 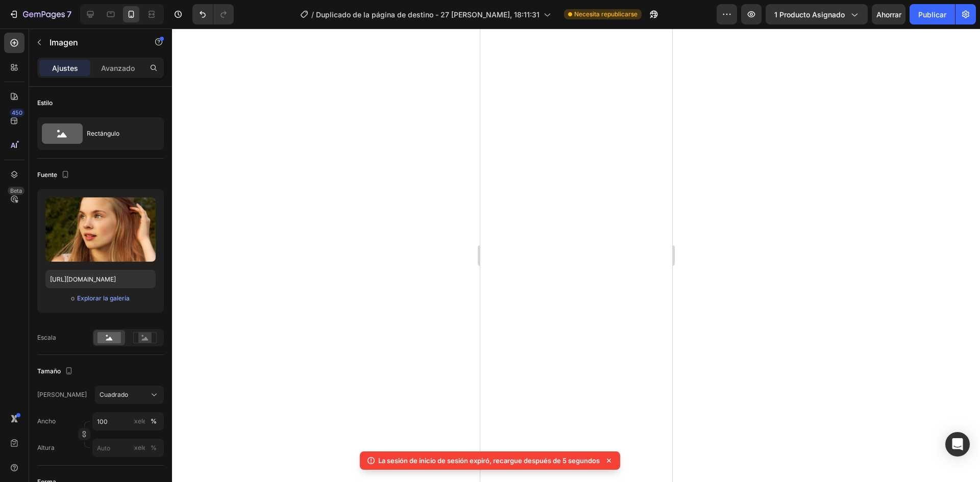 I want to click on font: Beta, so click(x=16, y=191).